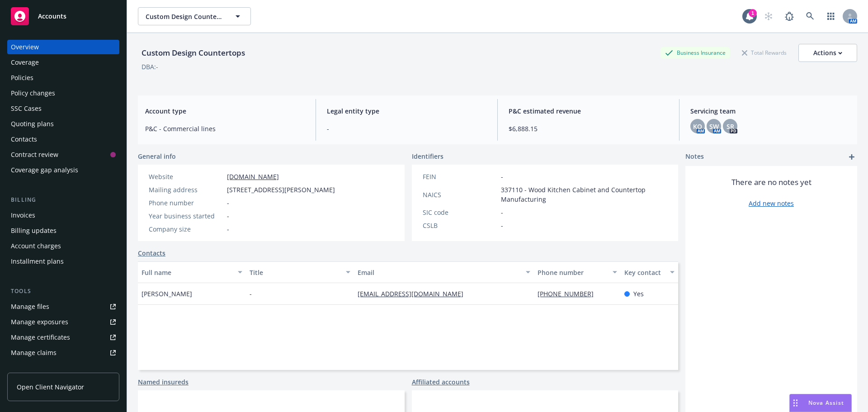 This screenshot has height=412, width=868. Describe the element at coordinates (225, 129) in the screenshot. I see `span: P&C - Commercial lines` at that location.